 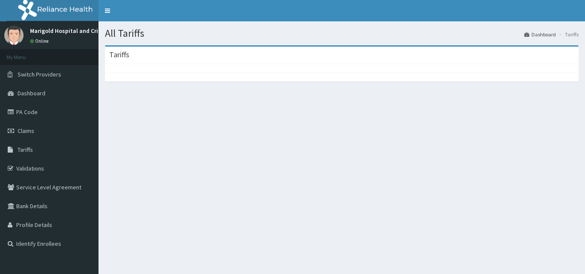 I want to click on span: Claims, so click(x=26, y=131).